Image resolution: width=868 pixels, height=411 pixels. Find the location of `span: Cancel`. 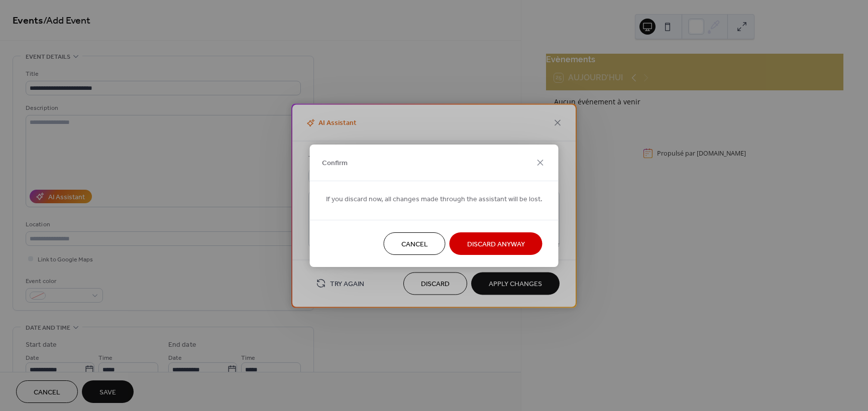

span: Cancel is located at coordinates (415, 244).